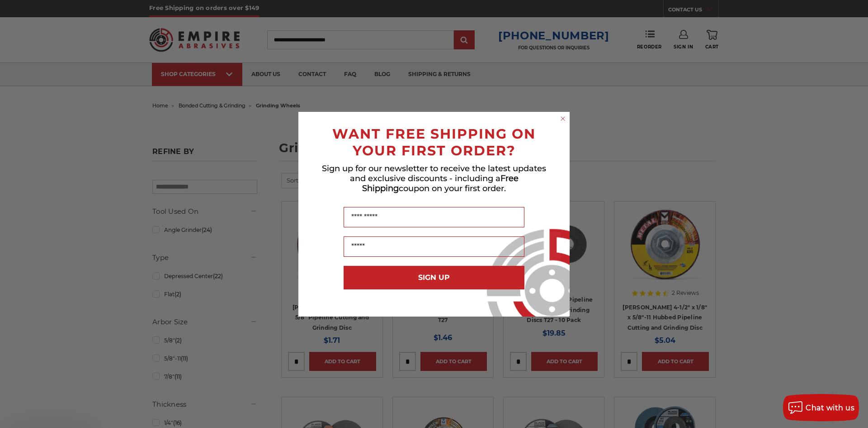  Describe the element at coordinates (830, 408) in the screenshot. I see `span: Chat with us` at that location.